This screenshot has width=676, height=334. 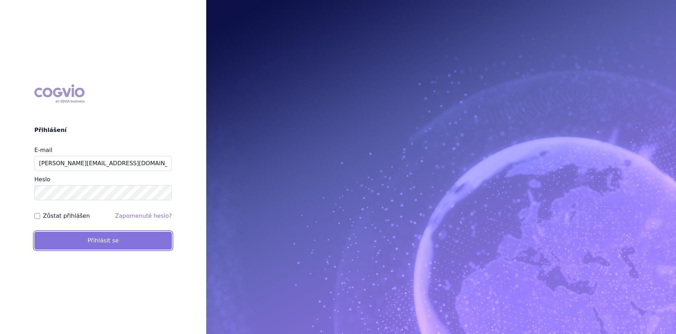 I want to click on h2: Přihlášení, so click(x=103, y=130).